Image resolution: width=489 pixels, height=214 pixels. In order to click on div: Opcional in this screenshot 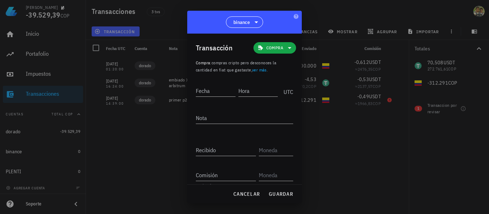, I will do `click(244, 186)`.